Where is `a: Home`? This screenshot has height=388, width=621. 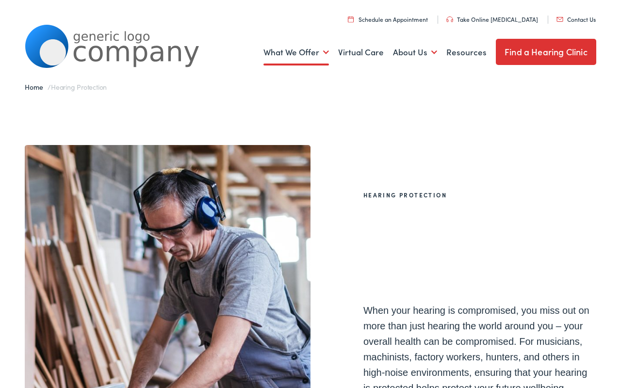 a: Home is located at coordinates (36, 87).